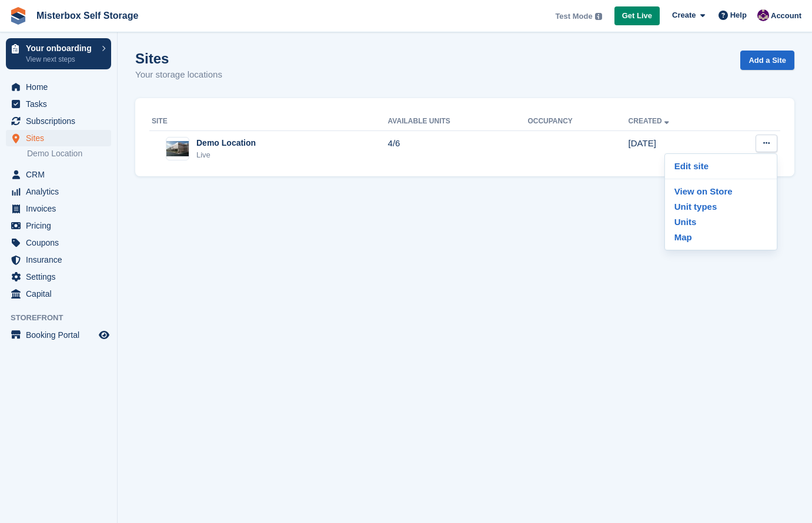 This screenshot has height=523, width=812. Describe the element at coordinates (61, 294) in the screenshot. I see `span: Capital` at that location.